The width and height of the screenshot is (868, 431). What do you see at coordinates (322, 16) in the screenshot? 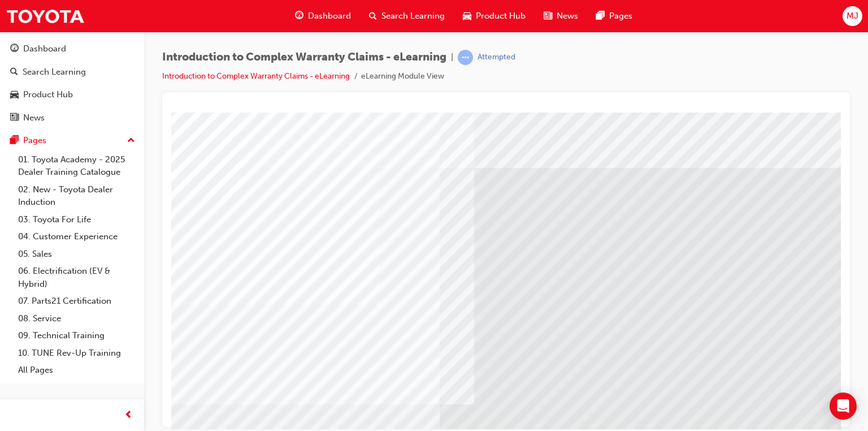
I see `a: guage-iconDashboard` at bounding box center [322, 16].